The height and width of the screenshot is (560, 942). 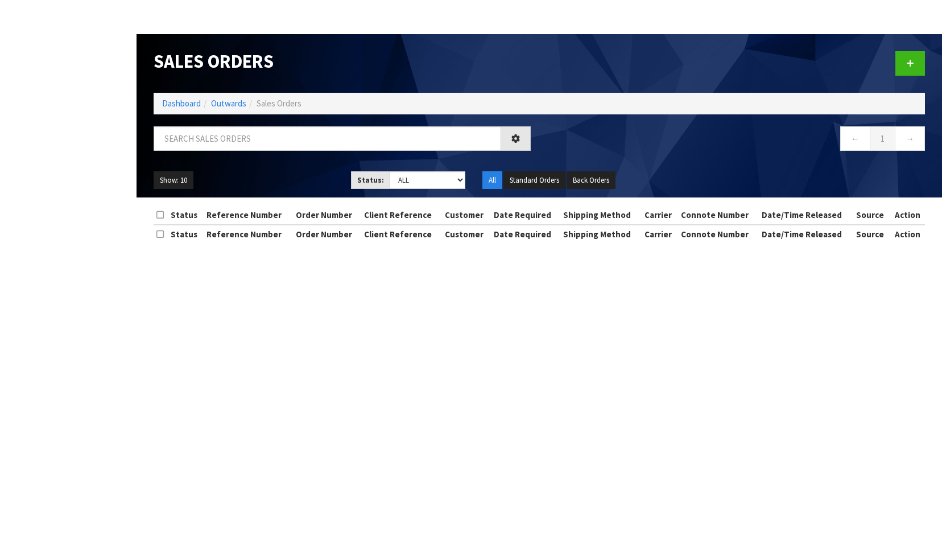 I want to click on nav: Page navigation, so click(x=736, y=140).